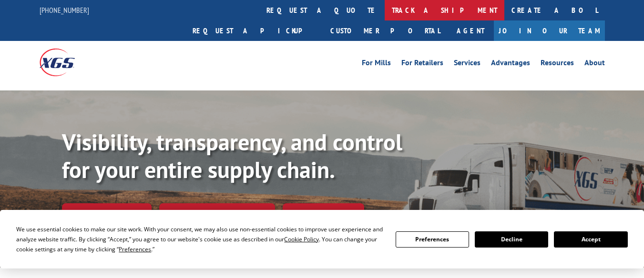 The height and width of the screenshot is (278, 644). I want to click on button: Accept, so click(590, 239).